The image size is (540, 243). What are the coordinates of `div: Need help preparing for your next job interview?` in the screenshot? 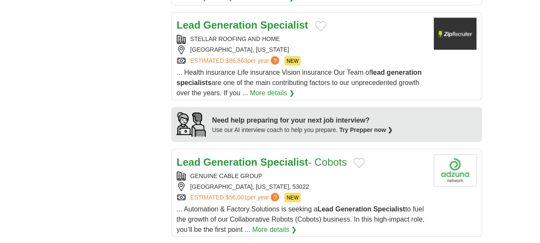 It's located at (303, 120).